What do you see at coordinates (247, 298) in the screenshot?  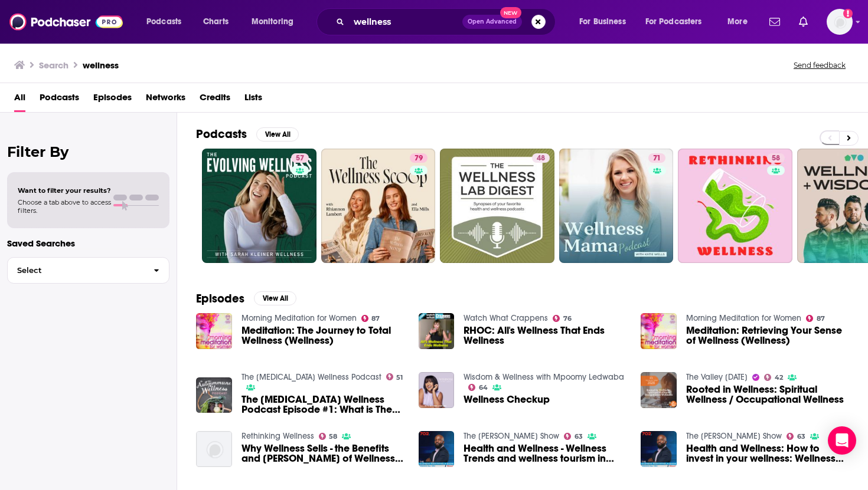 I see `a: EpisodesView All` at bounding box center [247, 298].